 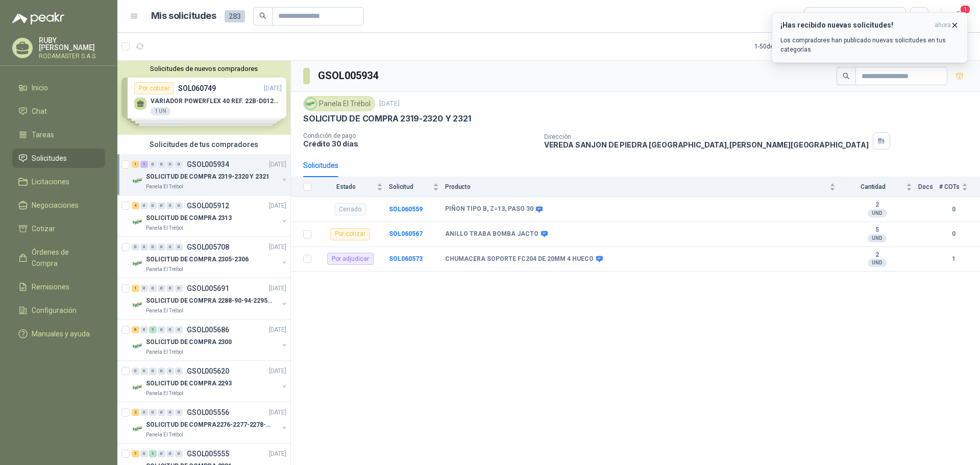 What do you see at coordinates (49, 158) in the screenshot?
I see `span: Solicitudes` at bounding box center [49, 158].